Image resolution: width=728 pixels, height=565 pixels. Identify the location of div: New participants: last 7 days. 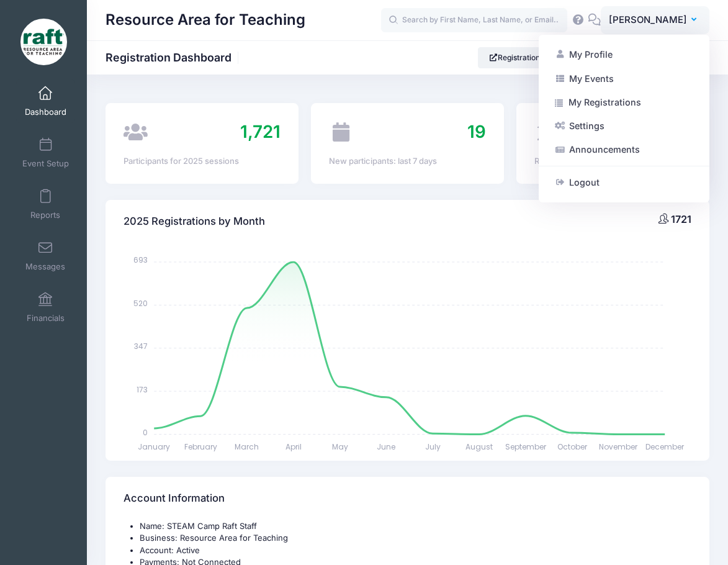
(407, 162).